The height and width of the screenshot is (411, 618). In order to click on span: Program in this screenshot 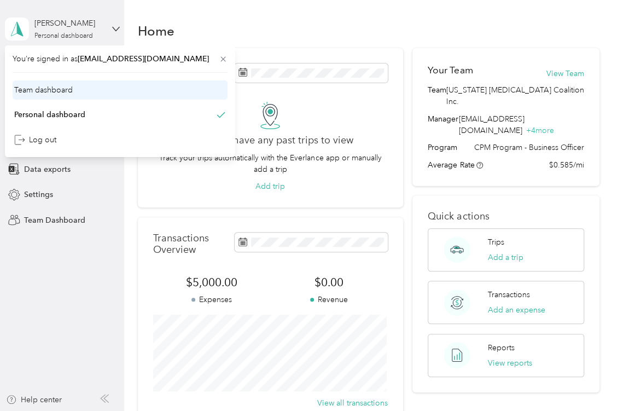, I will do `click(443, 147)`.